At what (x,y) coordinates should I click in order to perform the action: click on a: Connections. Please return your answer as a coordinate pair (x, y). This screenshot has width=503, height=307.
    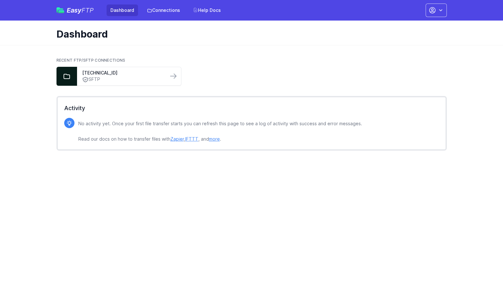
    Looking at the image, I should click on (163, 10).